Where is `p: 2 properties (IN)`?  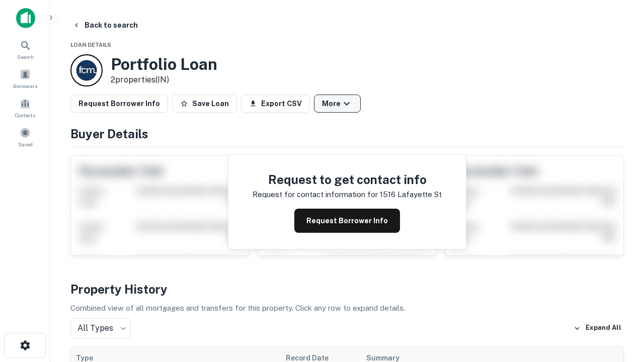
p: 2 properties (IN) is located at coordinates (164, 80).